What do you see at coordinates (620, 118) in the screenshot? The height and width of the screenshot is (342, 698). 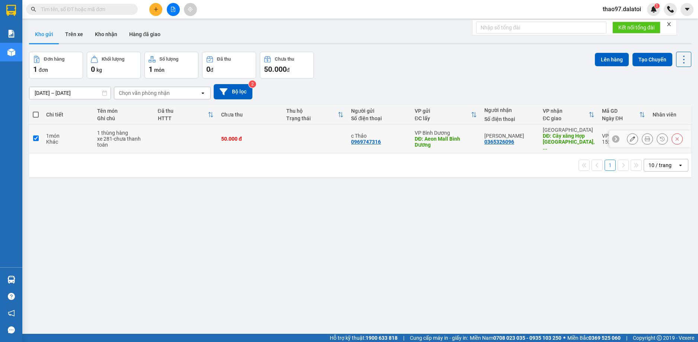 I see `div: Ngày ĐH` at bounding box center [620, 118].